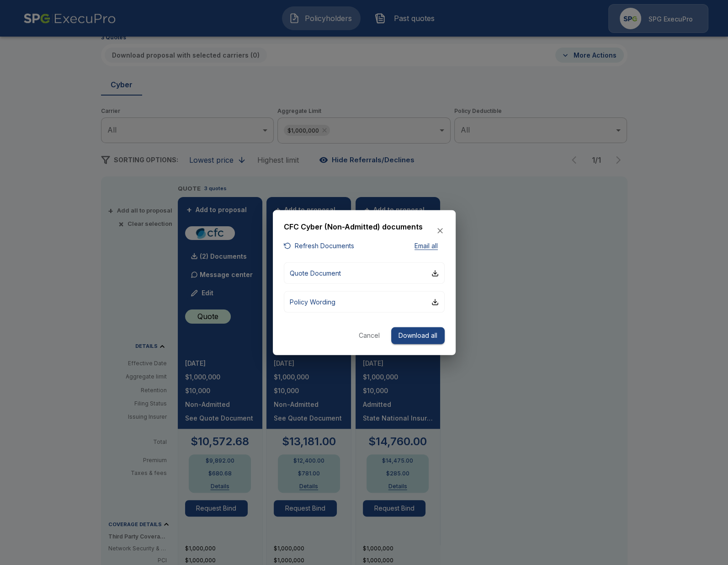  Describe the element at coordinates (315, 273) in the screenshot. I see `p: Quote Document` at that location.